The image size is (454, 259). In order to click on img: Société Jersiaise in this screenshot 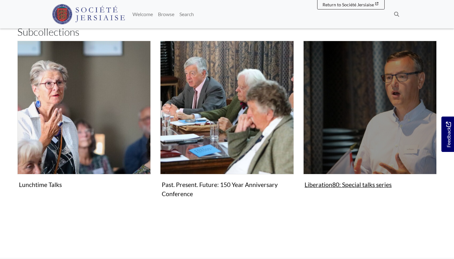, I will do `click(88, 14)`.